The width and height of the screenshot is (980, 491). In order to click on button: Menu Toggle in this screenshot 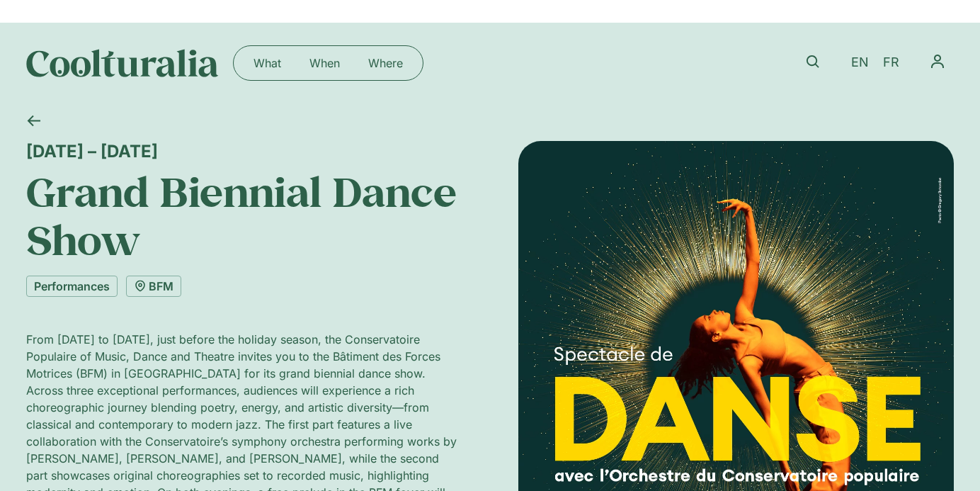, I will do `click(938, 61)`.